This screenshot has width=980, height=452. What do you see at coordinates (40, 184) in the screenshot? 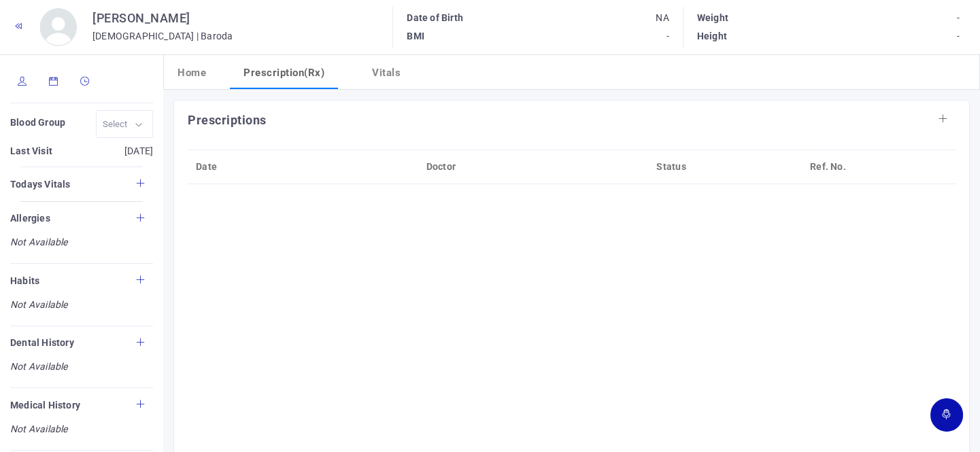
I see `b: Todays Vitals` at bounding box center [40, 184].